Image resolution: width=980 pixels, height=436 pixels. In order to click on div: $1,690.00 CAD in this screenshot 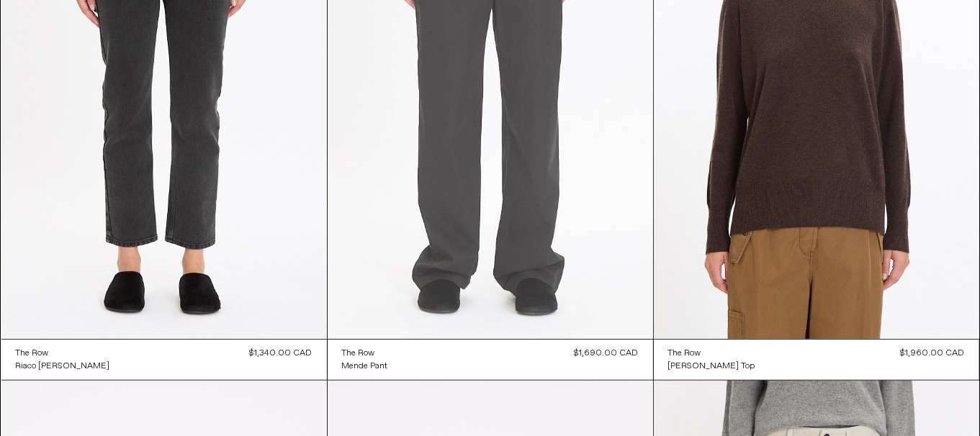, I will do `click(607, 353)`.